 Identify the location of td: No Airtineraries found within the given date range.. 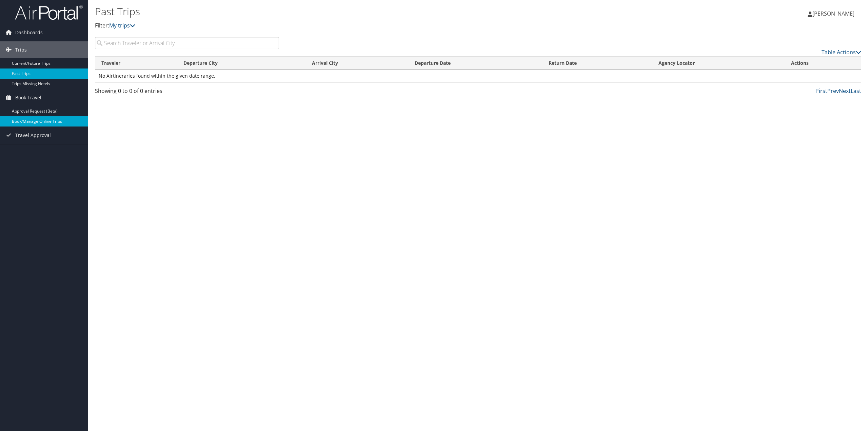
(478, 76).